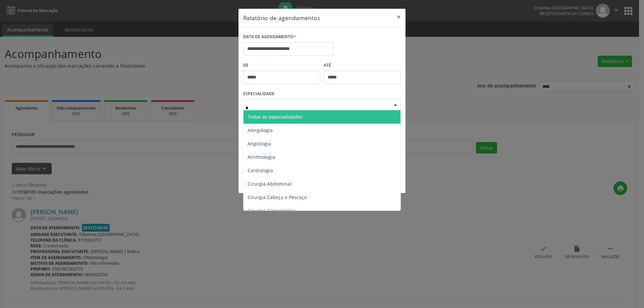 The image size is (644, 308). What do you see at coordinates (260, 130) in the screenshot?
I see `span: Alergologia` at bounding box center [260, 130].